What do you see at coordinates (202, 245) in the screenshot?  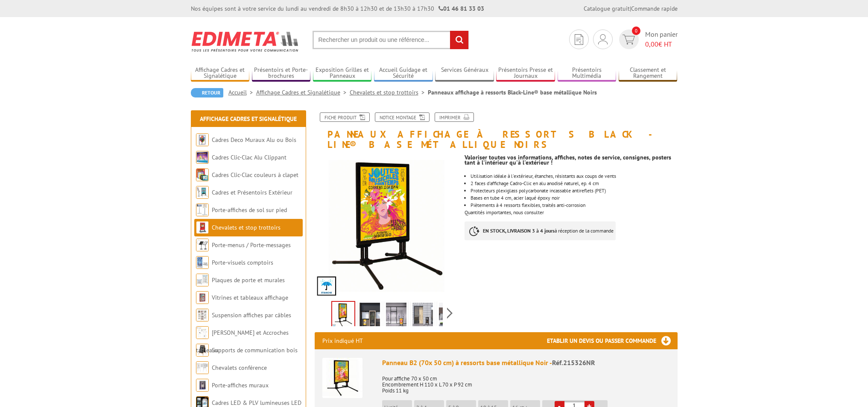 I see `img: Porte-menus / Porte-messages` at bounding box center [202, 245].